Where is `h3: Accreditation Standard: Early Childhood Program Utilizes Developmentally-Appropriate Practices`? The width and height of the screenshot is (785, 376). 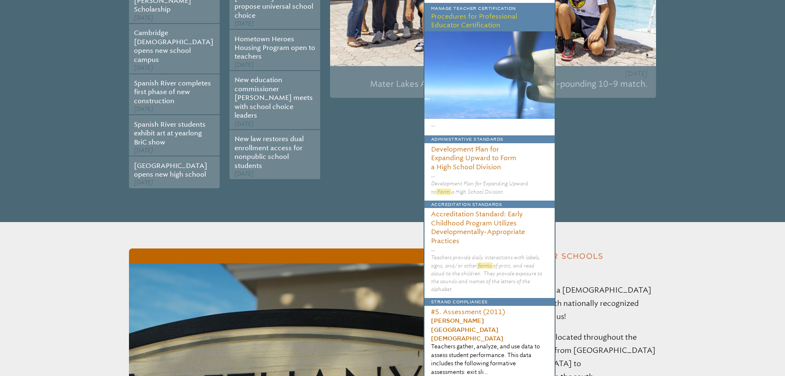 h3: Accreditation Standard: Early Childhood Program Utilizes Developmentally-Appropriate Practices is located at coordinates (490, 226).